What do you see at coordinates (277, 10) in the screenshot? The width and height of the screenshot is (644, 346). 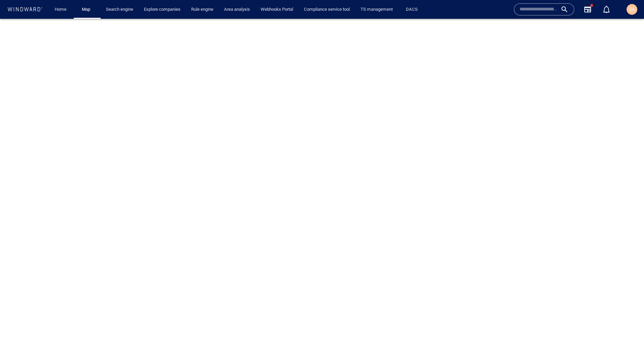 I see `a: Webhooks Portal` at bounding box center [277, 10].